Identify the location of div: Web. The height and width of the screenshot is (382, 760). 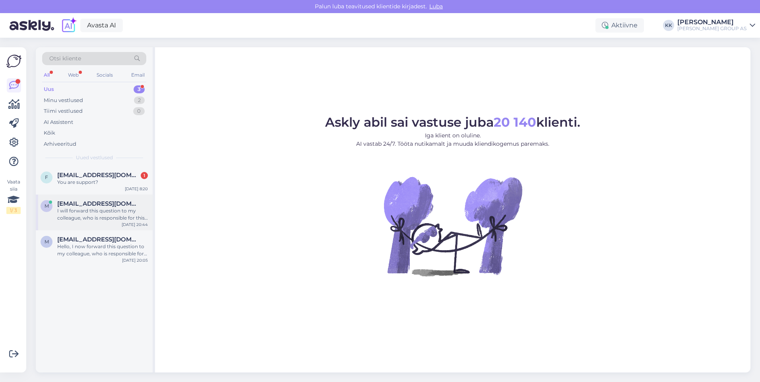
(73, 75).